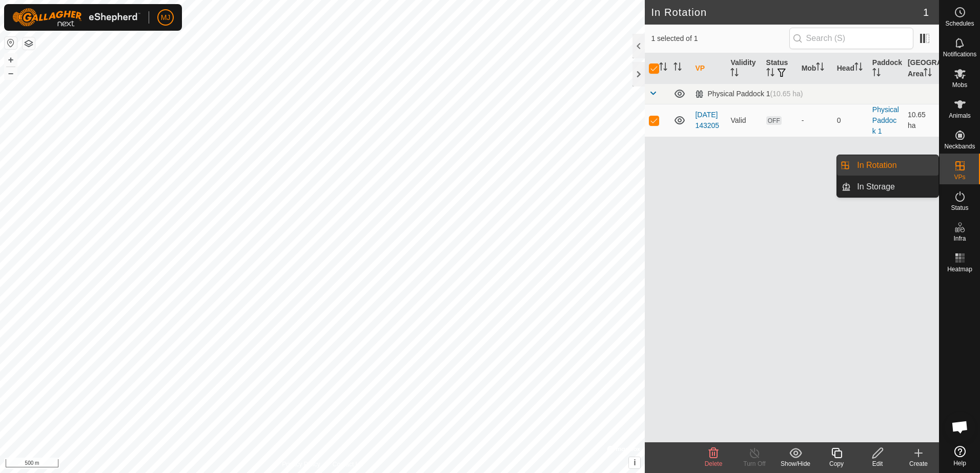  I want to click on th: Validity, so click(744, 69).